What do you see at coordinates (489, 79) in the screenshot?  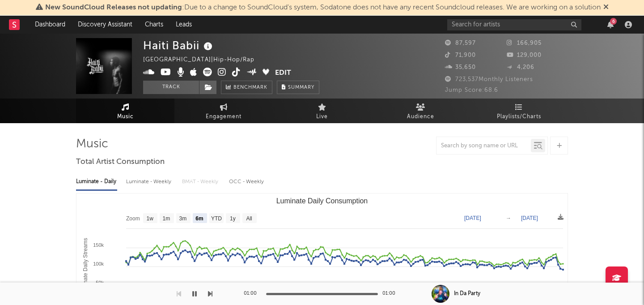 I see `span: 723,537 Monthly Listeners` at bounding box center [489, 79].